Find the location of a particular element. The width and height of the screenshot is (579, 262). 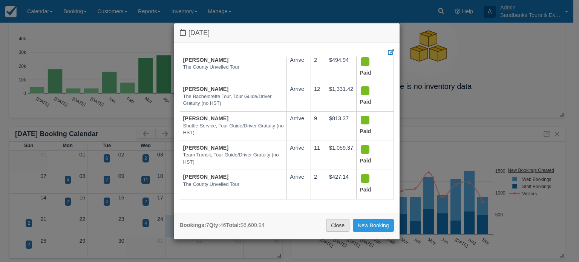

strong: Bookings: is located at coordinates (193, 225).